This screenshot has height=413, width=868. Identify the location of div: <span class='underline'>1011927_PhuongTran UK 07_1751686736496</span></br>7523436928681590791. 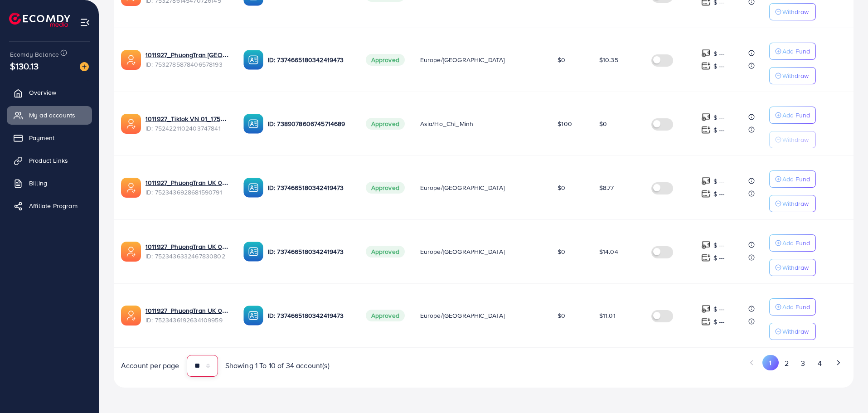
(187, 187).